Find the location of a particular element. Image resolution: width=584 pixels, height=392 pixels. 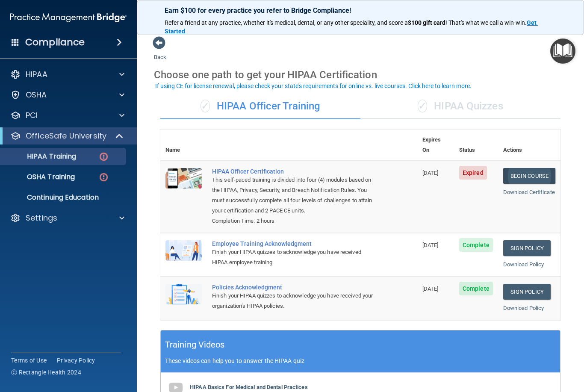

div: Choose one path to get your HIPAA Certification is located at coordinates (361, 75).